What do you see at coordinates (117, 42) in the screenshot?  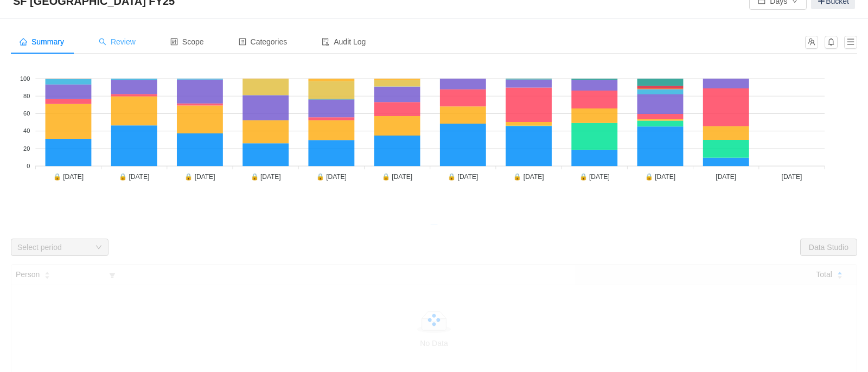 I see `span: Review` at bounding box center [117, 42].